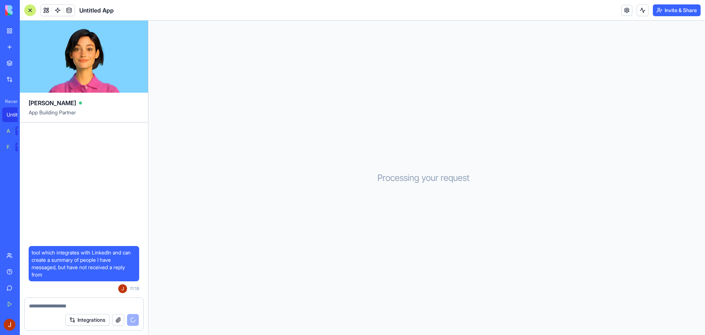  What do you see at coordinates (87, 320) in the screenshot?
I see `button: Integrations` at bounding box center [87, 320].